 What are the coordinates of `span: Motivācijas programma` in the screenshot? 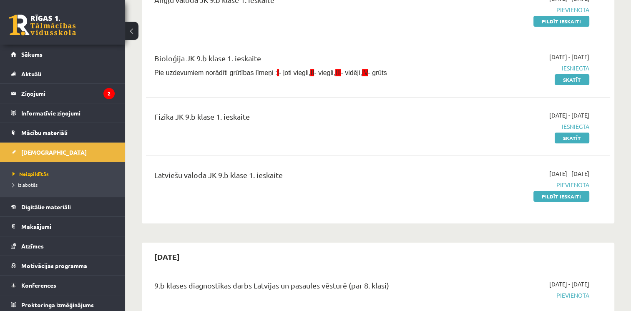 It's located at (54, 266).